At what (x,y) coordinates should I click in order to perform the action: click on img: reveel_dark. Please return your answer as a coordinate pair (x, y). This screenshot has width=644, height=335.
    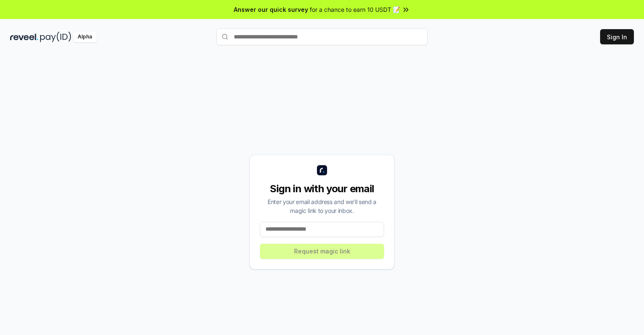
    Looking at the image, I should click on (24, 37).